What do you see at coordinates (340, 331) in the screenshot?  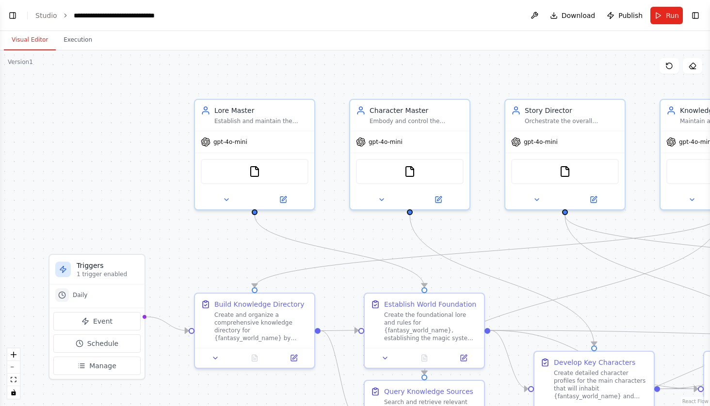 I see `g: Edge from 1cd17bae-11ae-47ca-861c-9ec7a1de3f16 to 065d8012-ff5b-4a22-9027-692bb8f4eef3` at bounding box center [340, 331].